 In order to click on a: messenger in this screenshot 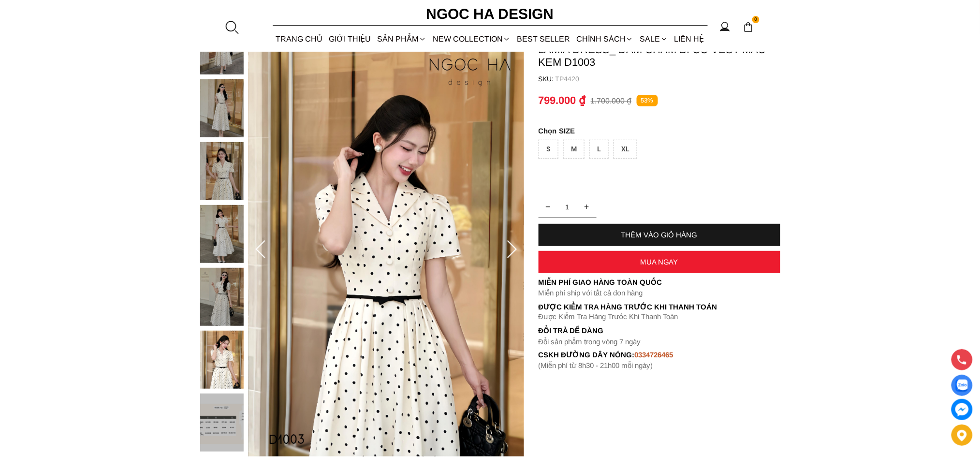, I will do `click(962, 410)`.